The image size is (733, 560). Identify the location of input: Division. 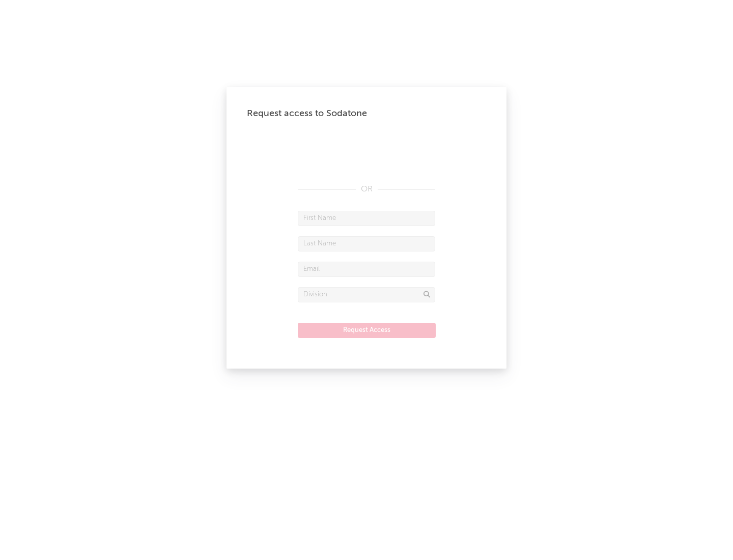
(366, 295).